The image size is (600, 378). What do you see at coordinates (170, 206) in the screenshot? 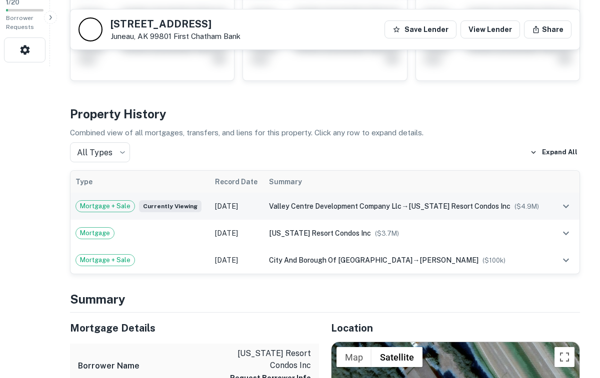
I see `span: Currently viewing` at bounding box center [170, 206].